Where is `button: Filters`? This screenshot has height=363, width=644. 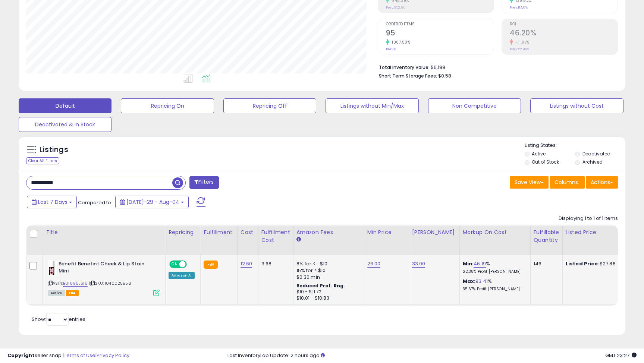
button: Filters is located at coordinates (204, 182).